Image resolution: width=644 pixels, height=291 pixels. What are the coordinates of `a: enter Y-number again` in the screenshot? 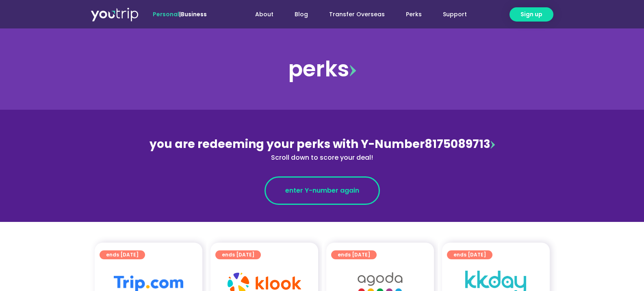 It's located at (322, 191).